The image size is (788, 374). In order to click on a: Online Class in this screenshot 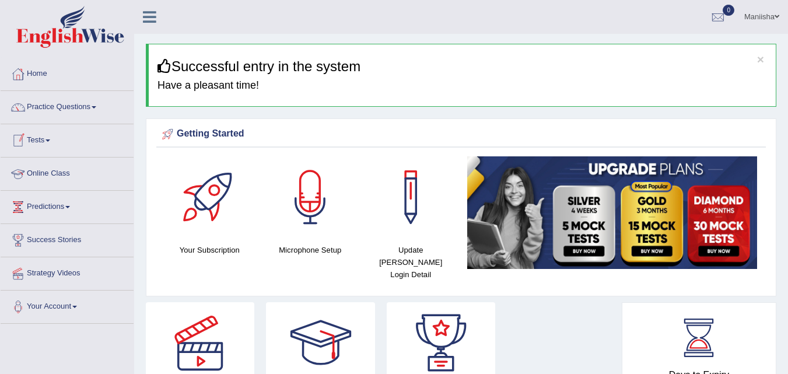, I will do `click(67, 172)`.